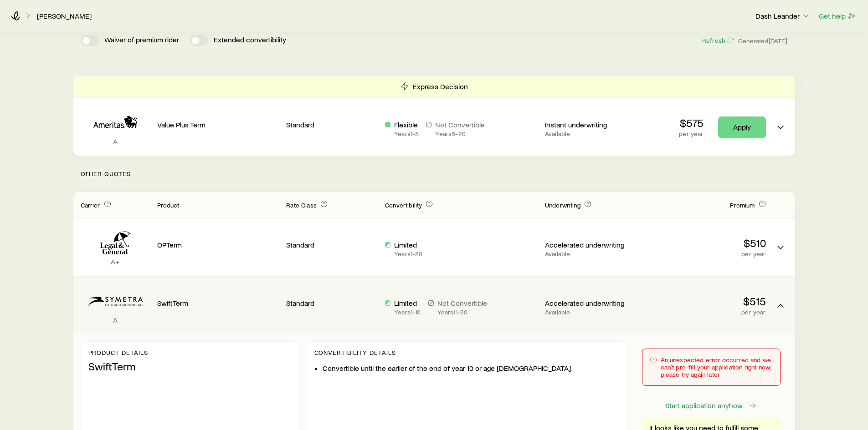  What do you see at coordinates (408, 254) in the screenshot?
I see `p: Years 1 - 20` at bounding box center [408, 254].